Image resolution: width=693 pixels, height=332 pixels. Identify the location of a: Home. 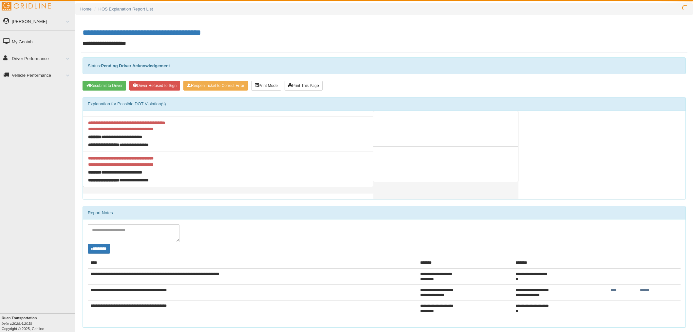
(86, 9).